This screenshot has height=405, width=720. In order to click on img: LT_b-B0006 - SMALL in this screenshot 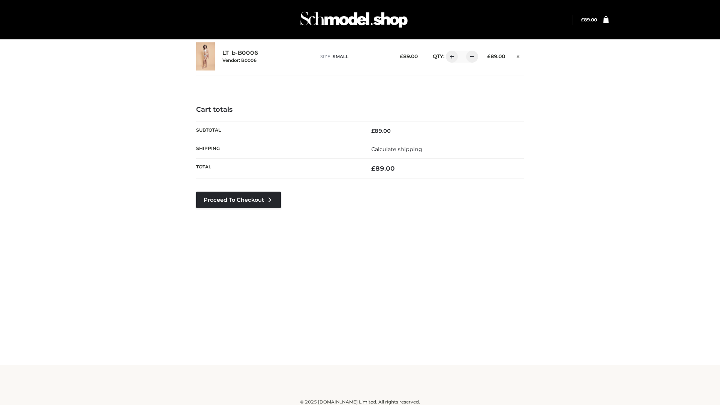, I will do `click(205, 56)`.